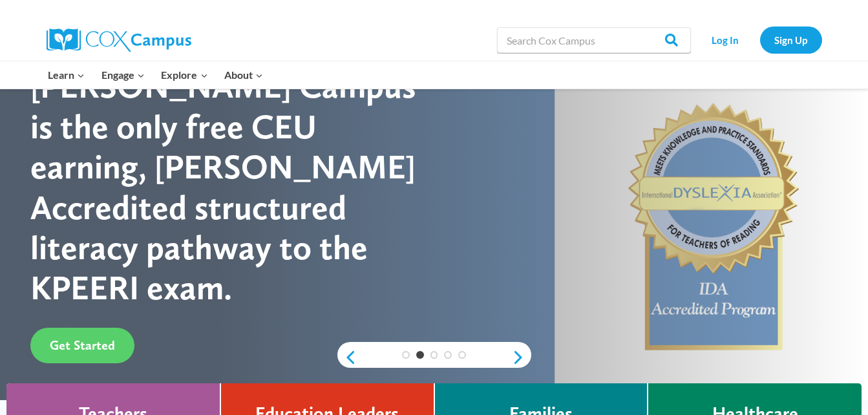  Describe the element at coordinates (448, 355) in the screenshot. I see `a: 4` at that location.